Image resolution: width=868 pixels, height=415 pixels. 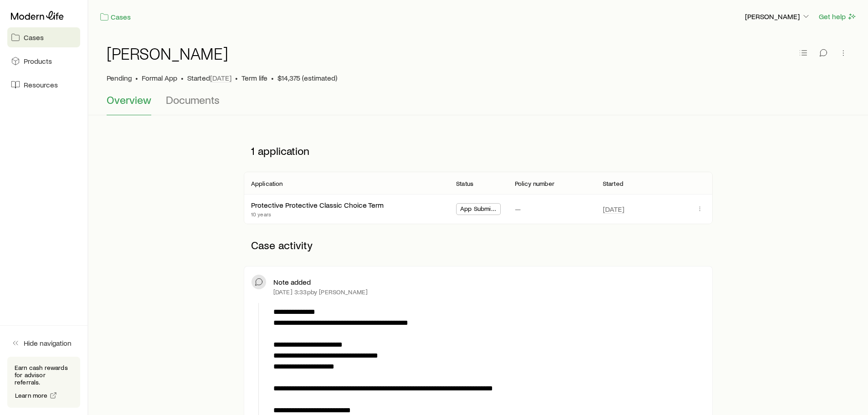 I want to click on p: 1 application, so click(x=478, y=151).